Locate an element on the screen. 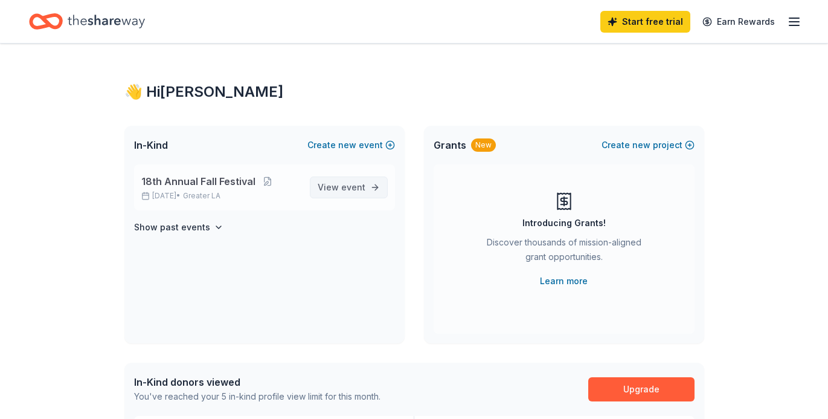  a: View event is located at coordinates (349, 187).